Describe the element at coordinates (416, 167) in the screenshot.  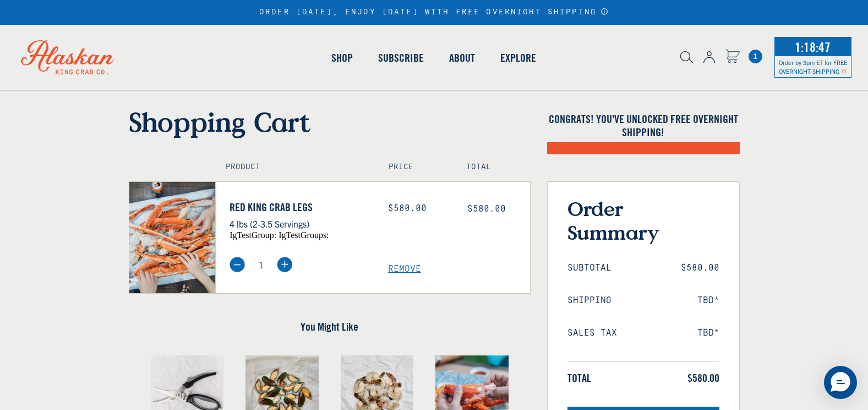
I see `h4: Price` at that location.